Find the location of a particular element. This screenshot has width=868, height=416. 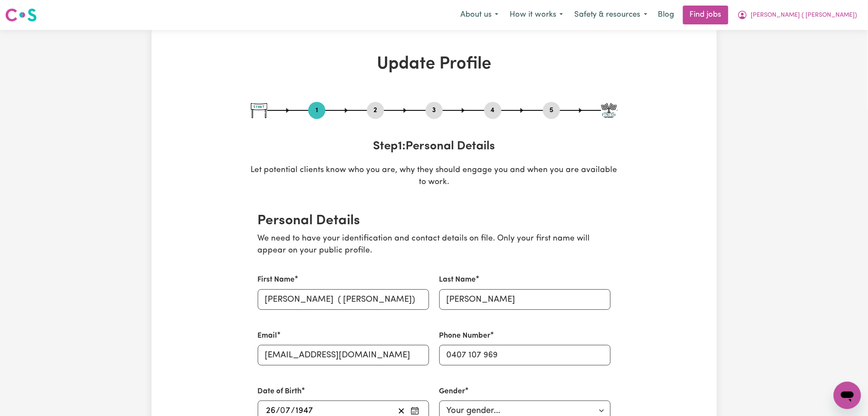

label: Gender is located at coordinates (452, 392).